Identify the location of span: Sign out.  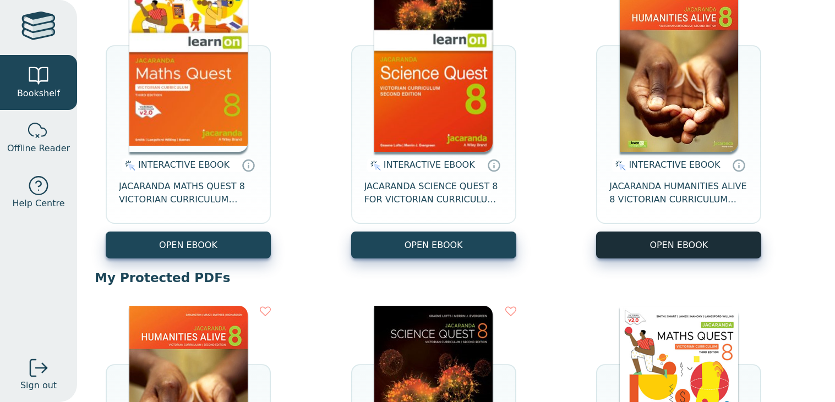
(39, 386).